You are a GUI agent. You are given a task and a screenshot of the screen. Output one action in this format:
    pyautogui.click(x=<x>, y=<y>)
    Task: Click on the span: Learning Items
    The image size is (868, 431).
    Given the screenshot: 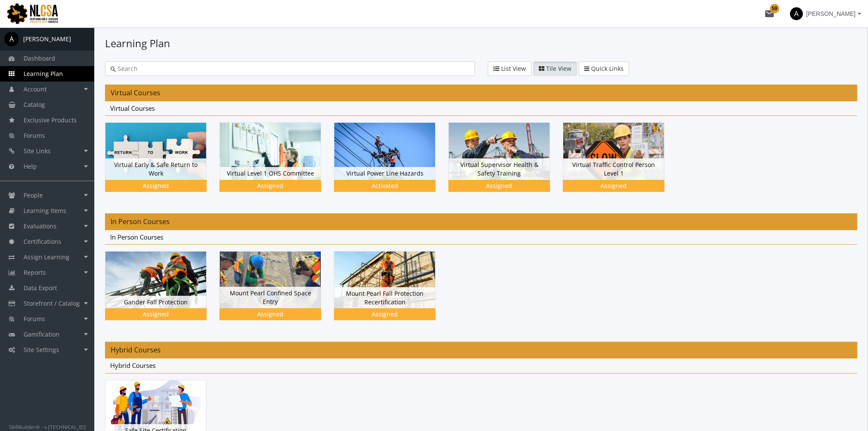 What is the action you would take?
    pyautogui.click(x=45, y=210)
    